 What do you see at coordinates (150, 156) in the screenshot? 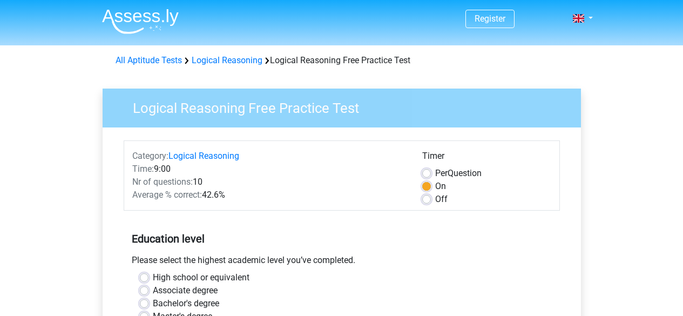
I see `span: Category:` at bounding box center [150, 156].